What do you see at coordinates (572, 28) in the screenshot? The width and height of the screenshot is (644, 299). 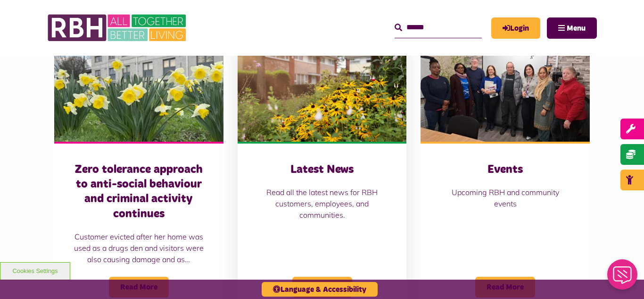 I see `button: Navigation` at bounding box center [572, 28].